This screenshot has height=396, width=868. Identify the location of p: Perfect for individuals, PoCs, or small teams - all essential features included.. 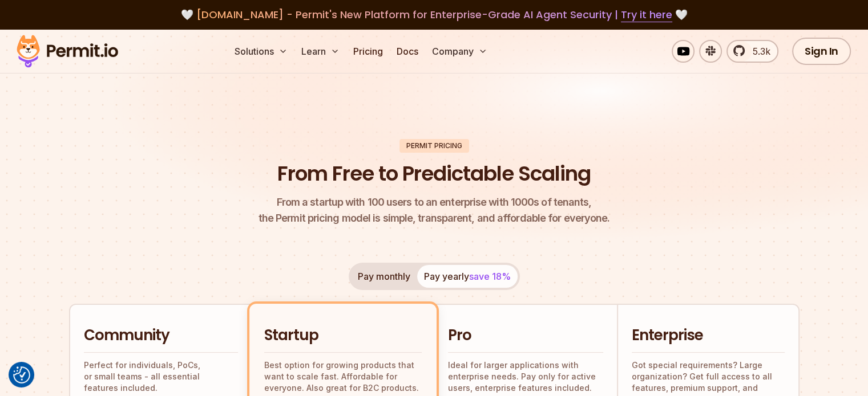
(161, 377).